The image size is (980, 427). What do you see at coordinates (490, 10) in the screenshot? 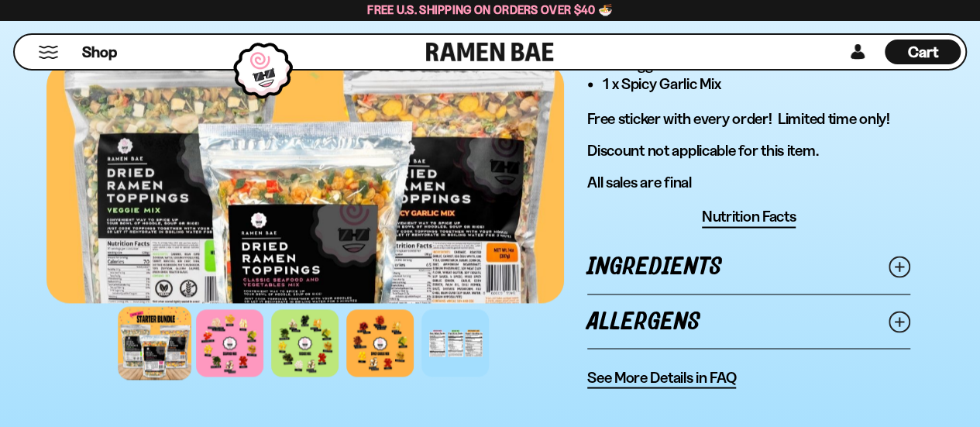
I see `span: Free U.S. Shipping on Orders over $40 🍜` at bounding box center [490, 10].